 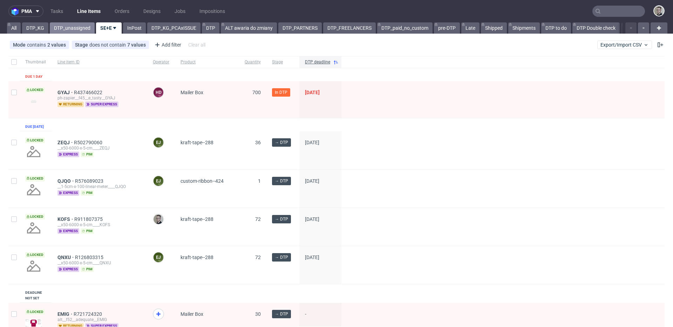 I want to click on span: Mailer Box, so click(x=192, y=93).